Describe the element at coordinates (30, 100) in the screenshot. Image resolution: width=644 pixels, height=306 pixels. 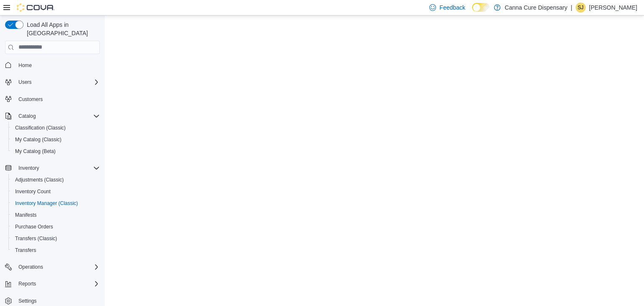
I see `a: Customers` at that location.